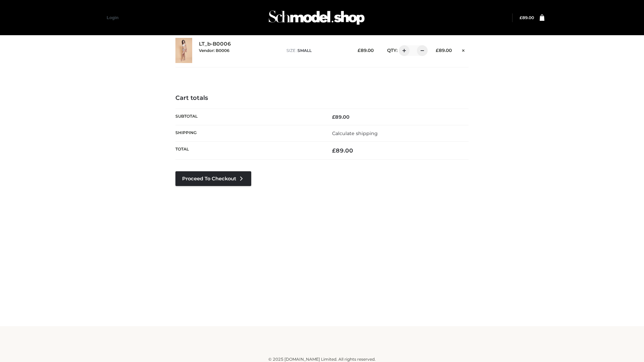  What do you see at coordinates (464, 49) in the screenshot?
I see `a: Remove this item` at bounding box center [464, 49].